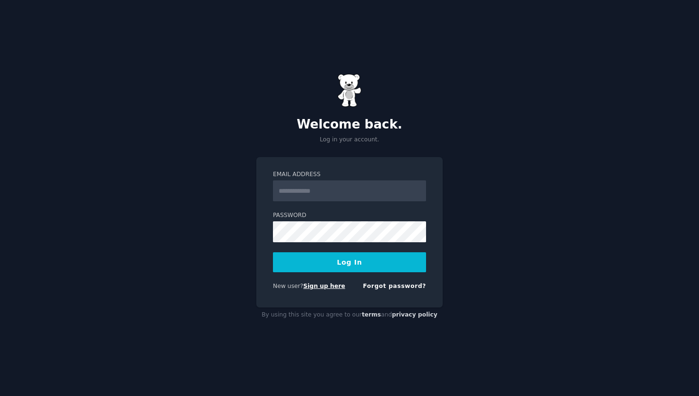  Describe the element at coordinates (350, 262) in the screenshot. I see `button: Log In` at that location.